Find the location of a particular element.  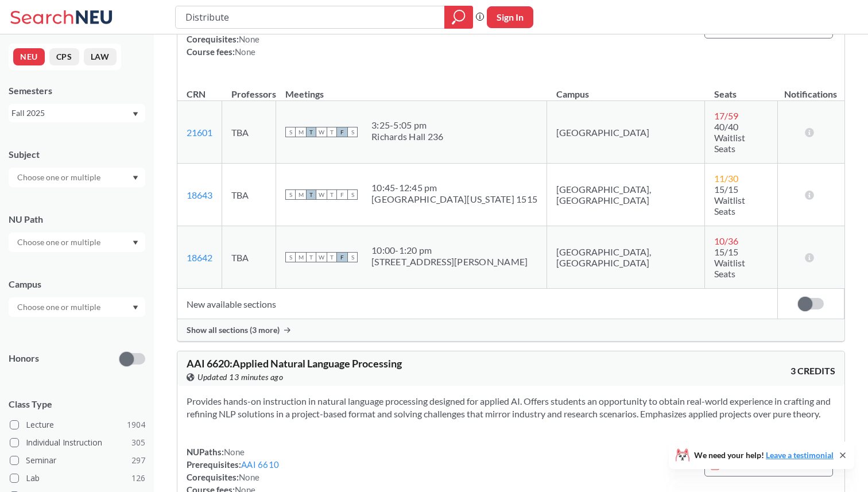

div: 10:00 - 1:20 pm is located at coordinates (450, 251).